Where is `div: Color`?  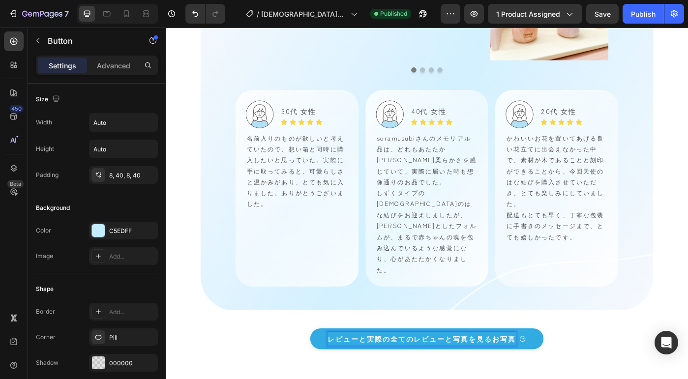
div: Color is located at coordinates (43, 231).